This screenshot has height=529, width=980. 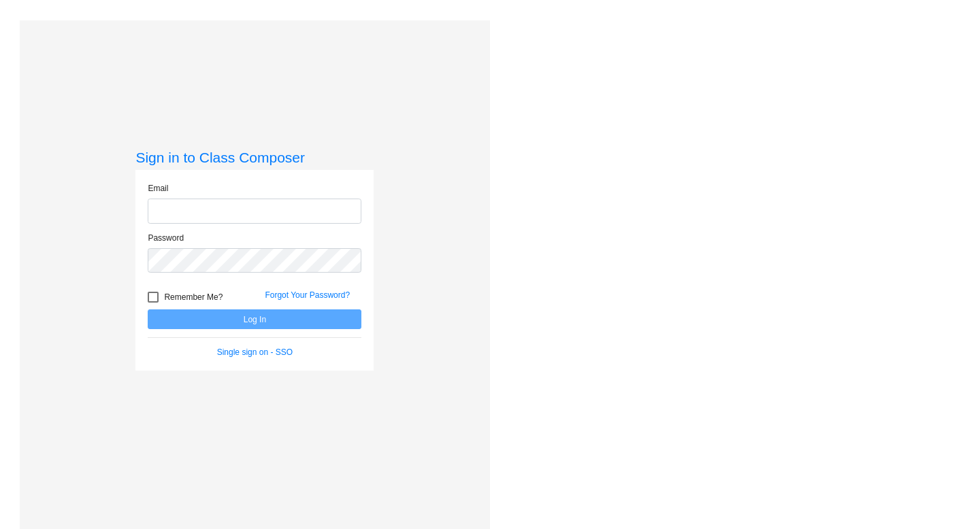 What do you see at coordinates (158, 189) in the screenshot?
I see `label: Email` at bounding box center [158, 189].